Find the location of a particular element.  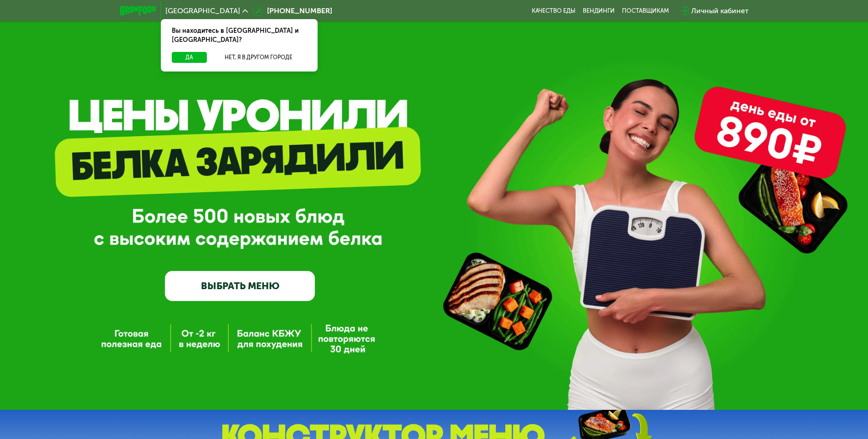

div: поставщикам is located at coordinates (645, 11).